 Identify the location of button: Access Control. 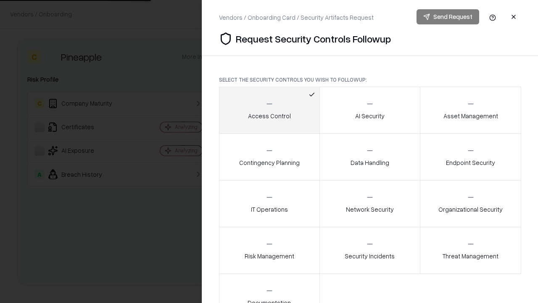
(269, 110).